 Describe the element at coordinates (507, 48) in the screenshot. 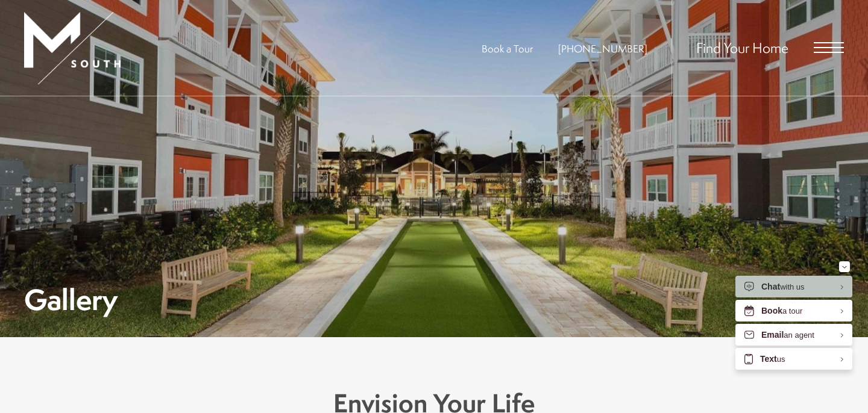

I see `span: Book a Tour` at that location.